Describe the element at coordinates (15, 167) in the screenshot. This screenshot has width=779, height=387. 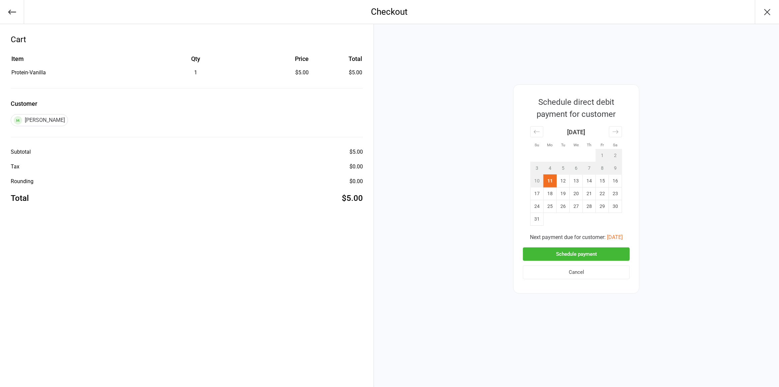
I see `div: Tax` at that location.